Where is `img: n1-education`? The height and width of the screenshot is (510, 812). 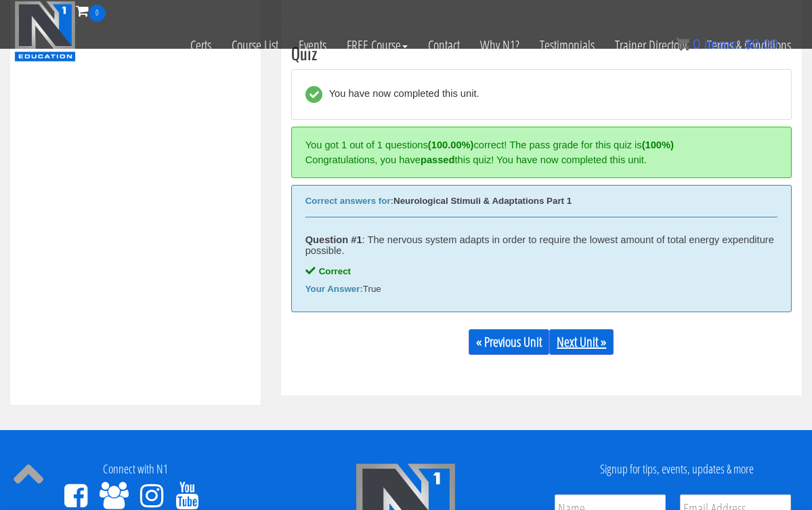 img: n1-education is located at coordinates (45, 31).